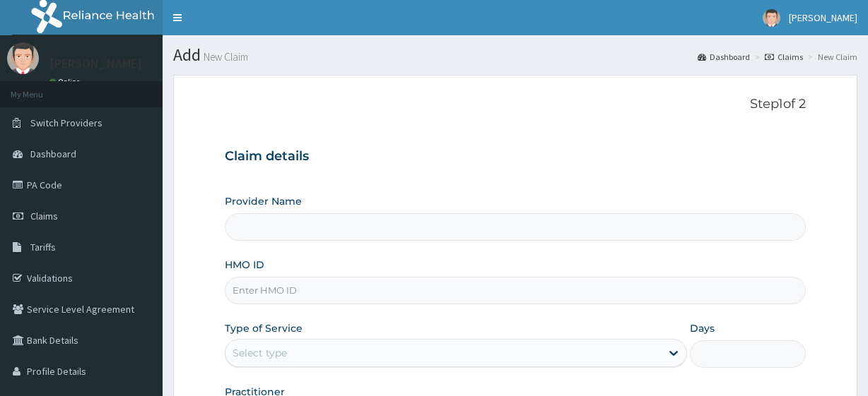 Image resolution: width=868 pixels, height=396 pixels. What do you see at coordinates (264, 329) in the screenshot?
I see `label: Type of Service` at bounding box center [264, 329].